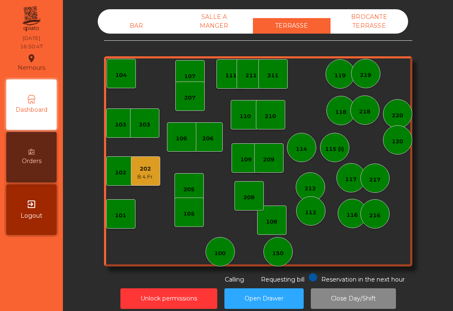  Describe the element at coordinates (398, 115) in the screenshot. I see `div: 220` at that location.